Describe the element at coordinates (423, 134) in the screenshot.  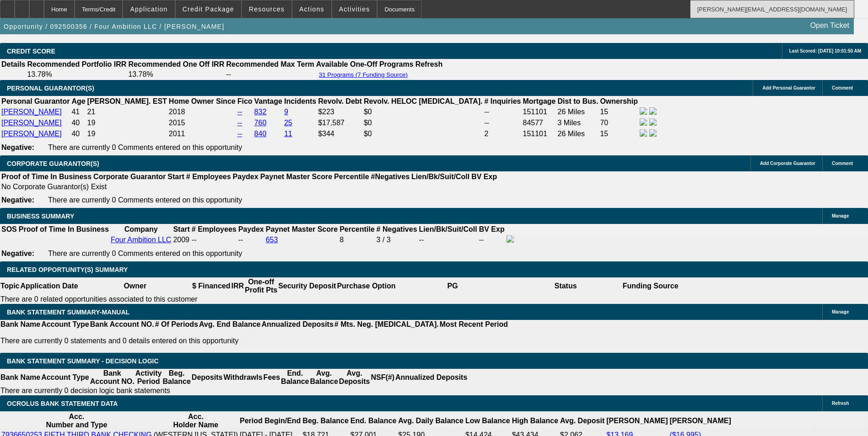
I see `td: $0` at that location.